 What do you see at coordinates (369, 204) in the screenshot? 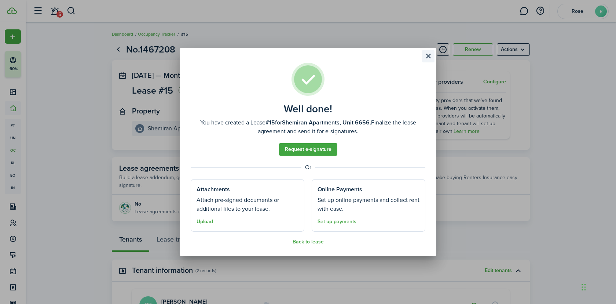
I see `well-done-section-description: Set up online payments and collect rent with ease.` at bounding box center [369, 204].